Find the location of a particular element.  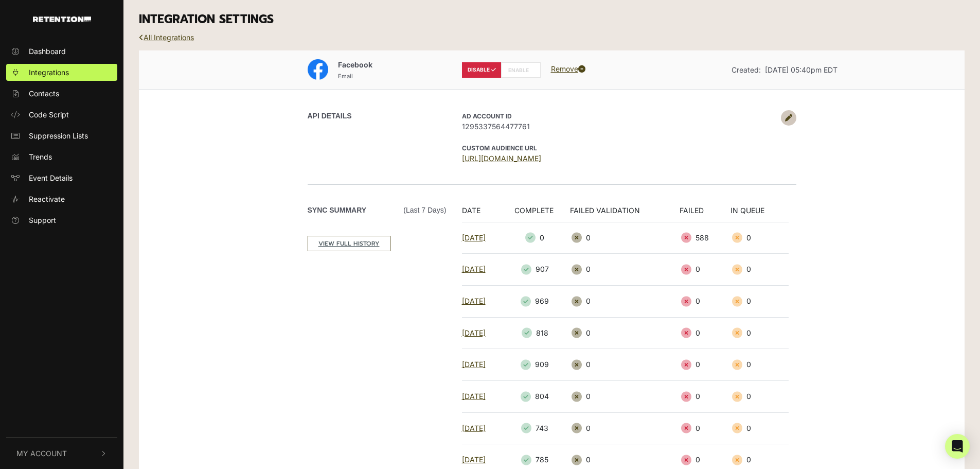

th: FAILED is located at coordinates (705, 213).